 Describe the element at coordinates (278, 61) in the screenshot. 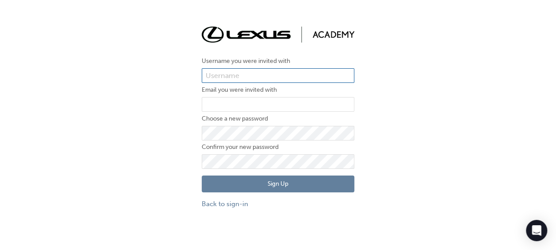

I see `label: Username you were invited with` at that location.